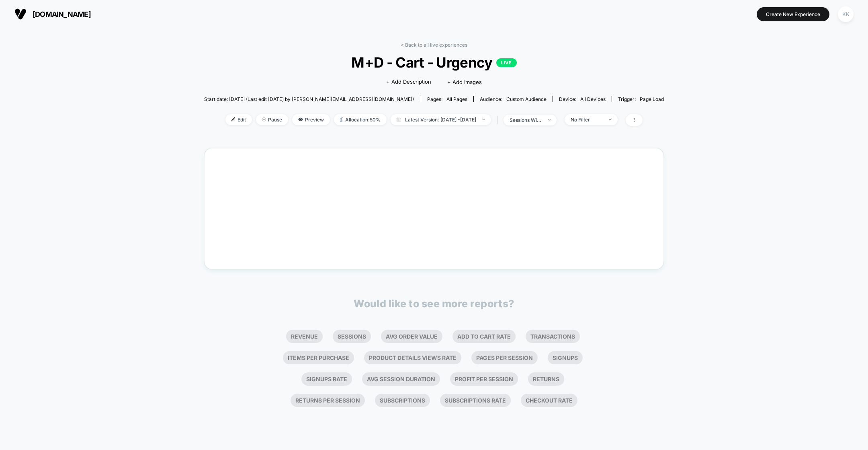  I want to click on li: Transactions, so click(552, 336).